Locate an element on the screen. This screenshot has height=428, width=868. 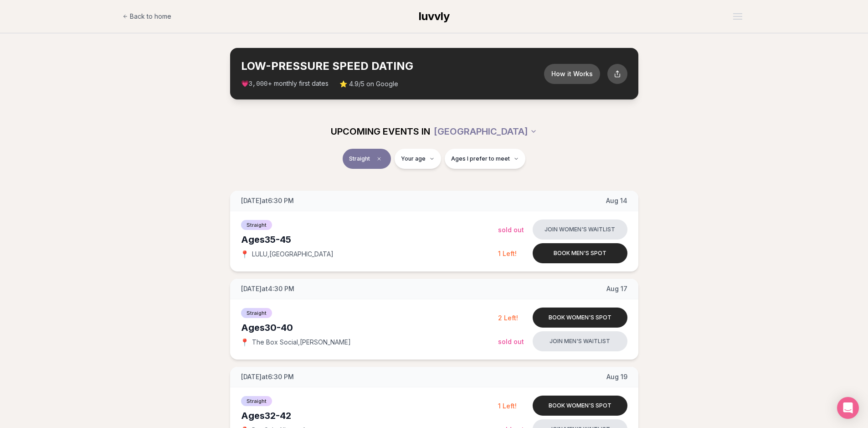
span: Ages I prefer to meet is located at coordinates (481, 158).